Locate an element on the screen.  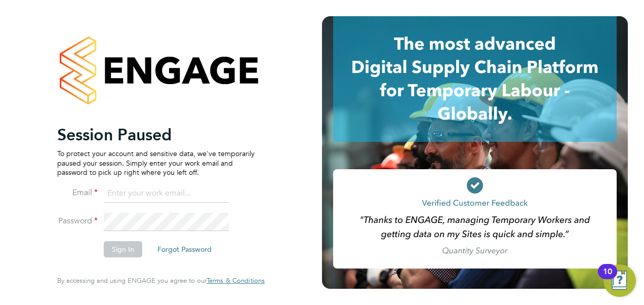
h2: Session Paused is located at coordinates (156, 135).